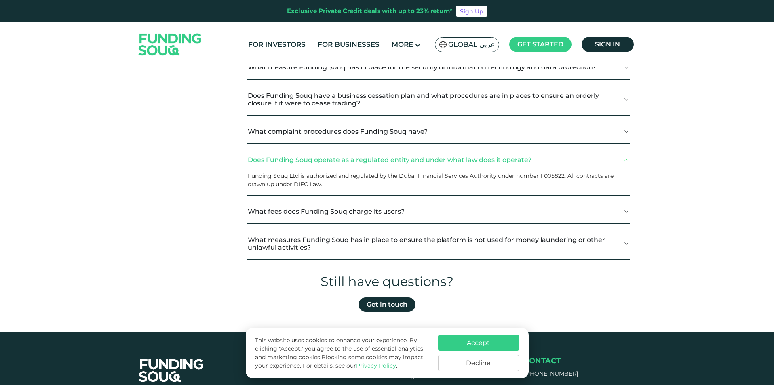 Image resolution: width=774 pixels, height=385 pixels. Describe the element at coordinates (370, 11) in the screenshot. I see `div: Exclusive Private Credit deals with up to 23% return*` at that location.